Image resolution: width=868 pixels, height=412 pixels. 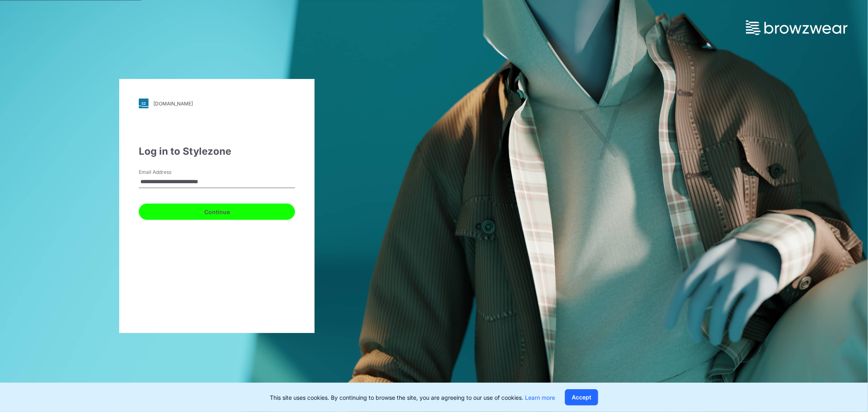 What do you see at coordinates (581, 398) in the screenshot?
I see `button: Accept` at bounding box center [581, 398].